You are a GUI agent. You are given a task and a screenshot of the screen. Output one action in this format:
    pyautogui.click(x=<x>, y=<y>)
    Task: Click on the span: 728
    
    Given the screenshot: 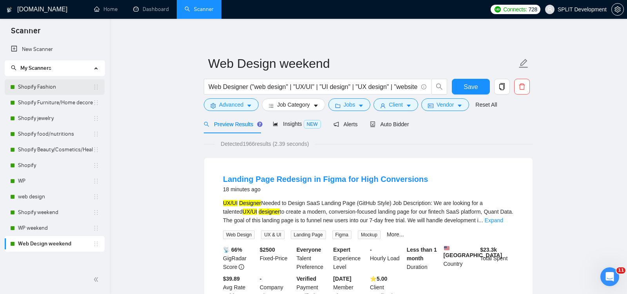 What is the action you would take?
    pyautogui.click(x=533, y=9)
    